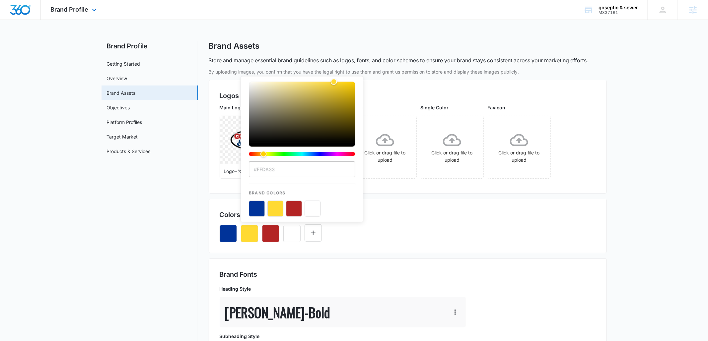  Describe the element at coordinates (302, 154) in the screenshot. I see `div: Hue` at that location.